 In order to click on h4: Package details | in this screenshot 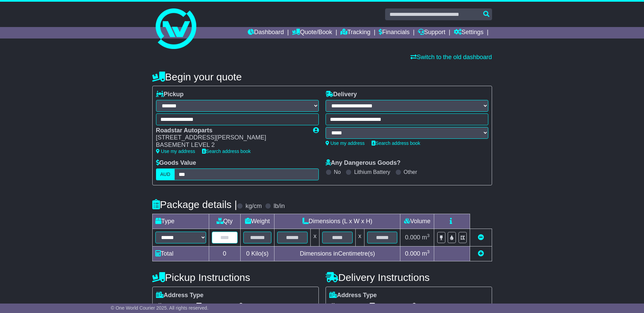, I will do `click(194, 204)`.